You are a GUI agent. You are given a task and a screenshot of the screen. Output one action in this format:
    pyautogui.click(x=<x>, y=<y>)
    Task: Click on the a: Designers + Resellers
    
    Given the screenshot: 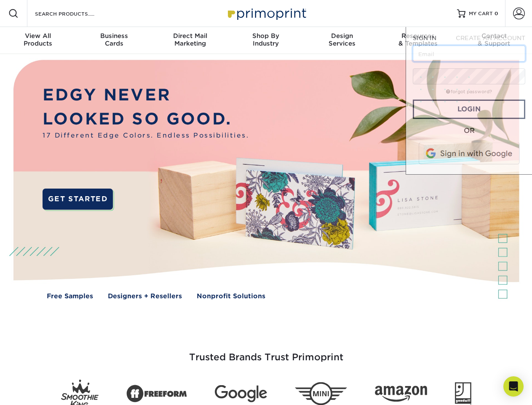 What is the action you would take?
    pyautogui.click(x=145, y=296)
    